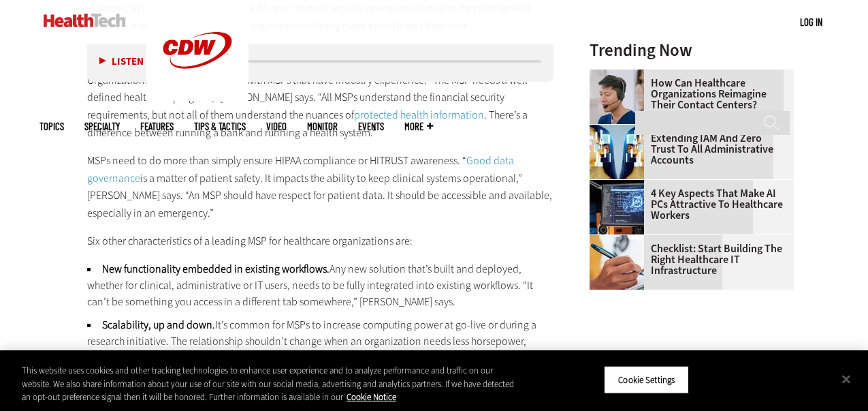 This screenshot has height=411, width=868. Describe the element at coordinates (322, 126) in the screenshot. I see `a: MonITor` at that location.